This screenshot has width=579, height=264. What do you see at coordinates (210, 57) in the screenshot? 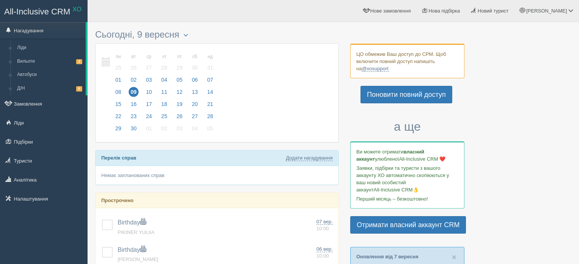
I see `small: нд` at bounding box center [210, 57].